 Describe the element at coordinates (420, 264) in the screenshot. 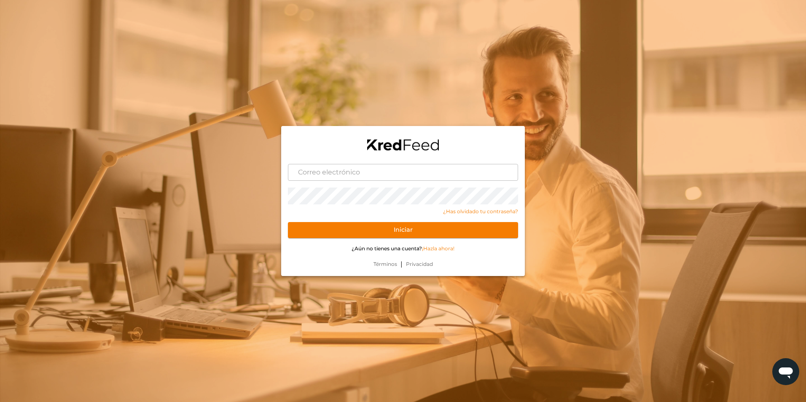

I see `a: Privacidad` at that location.